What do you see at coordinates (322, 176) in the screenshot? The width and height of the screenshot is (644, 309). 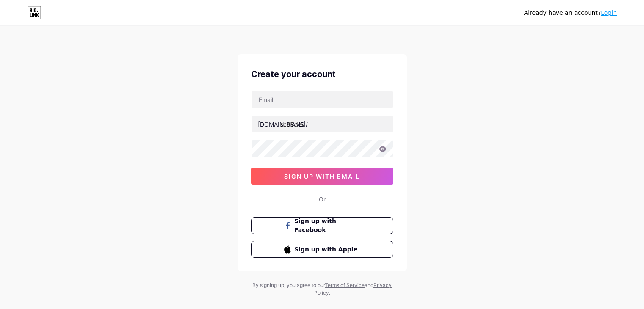 I see `button: sign up with email` at bounding box center [322, 176].